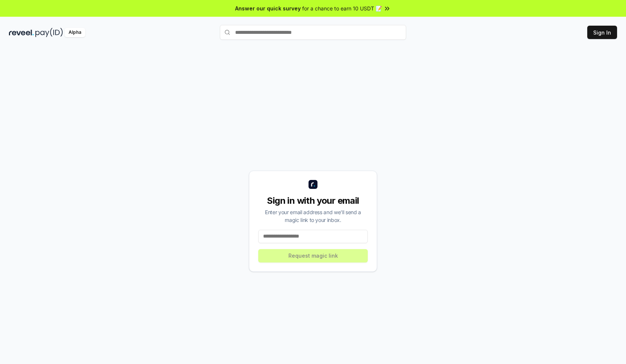 This screenshot has height=364, width=626. What do you see at coordinates (313, 201) in the screenshot?
I see `div: Sign in with your email` at bounding box center [313, 201].